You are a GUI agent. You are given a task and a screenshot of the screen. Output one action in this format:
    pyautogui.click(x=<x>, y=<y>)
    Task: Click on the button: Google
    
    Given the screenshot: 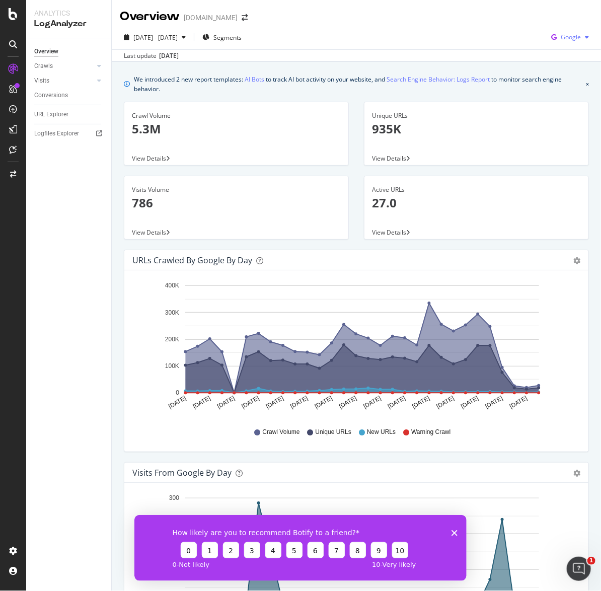 What is the action you would take?
    pyautogui.click(x=570, y=37)
    